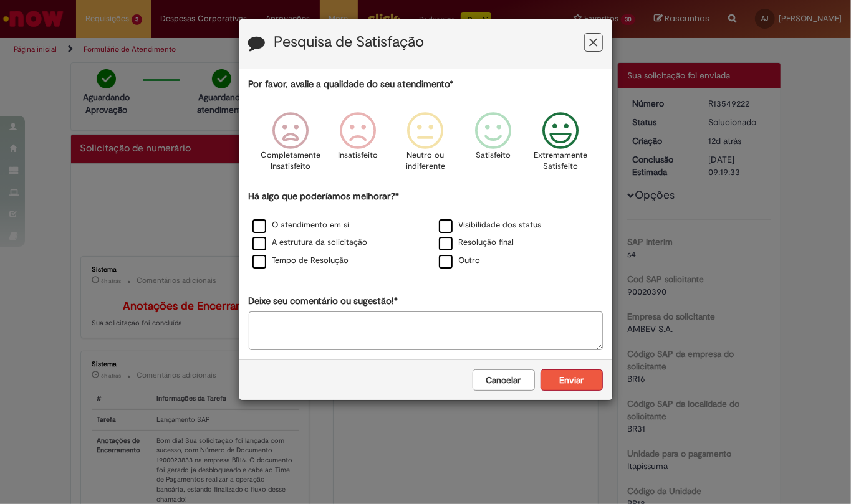 The image size is (851, 504). Describe the element at coordinates (504, 380) in the screenshot. I see `button: Cancelar` at that location.